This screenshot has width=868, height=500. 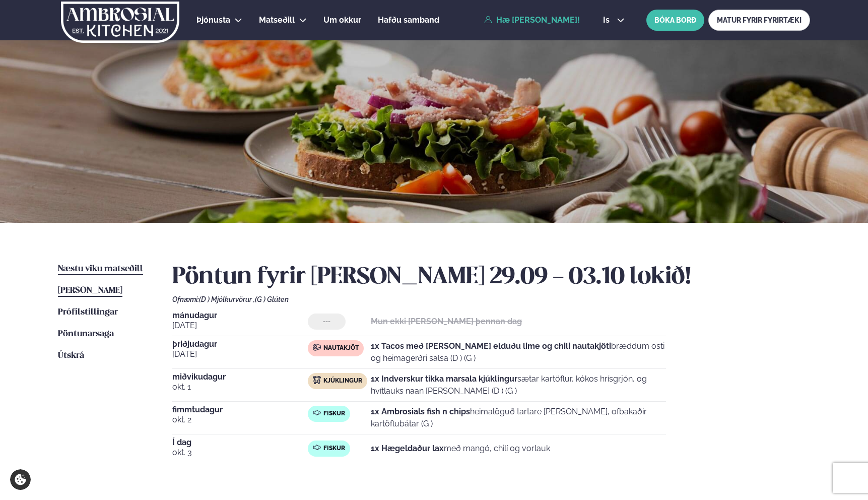 What do you see at coordinates (88, 312) in the screenshot?
I see `span: Prófílstillingar` at bounding box center [88, 312].